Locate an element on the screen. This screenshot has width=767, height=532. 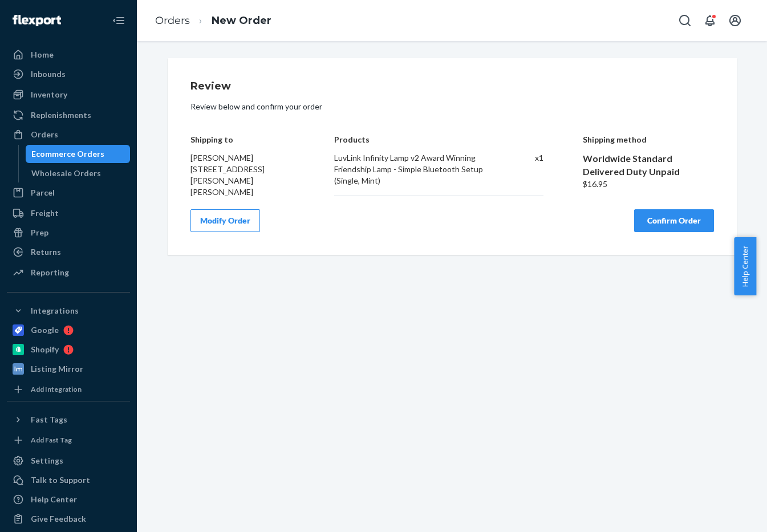
button: Help Center is located at coordinates (745, 266).